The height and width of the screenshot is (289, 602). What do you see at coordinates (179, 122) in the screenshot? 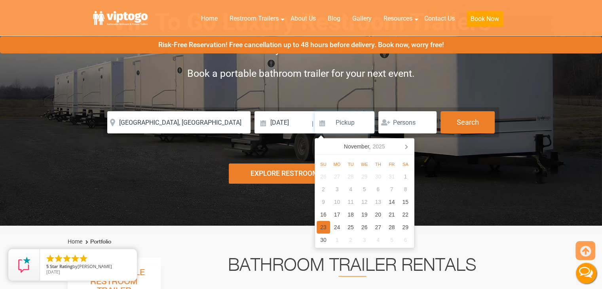
I see `input: Where do you need your restroom?` at bounding box center [179, 122].